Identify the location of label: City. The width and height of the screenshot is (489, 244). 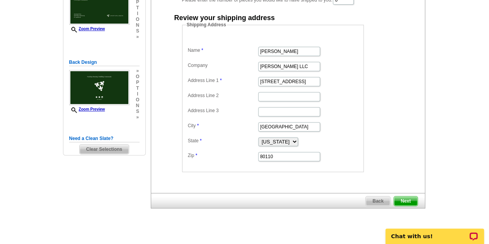
(223, 126).